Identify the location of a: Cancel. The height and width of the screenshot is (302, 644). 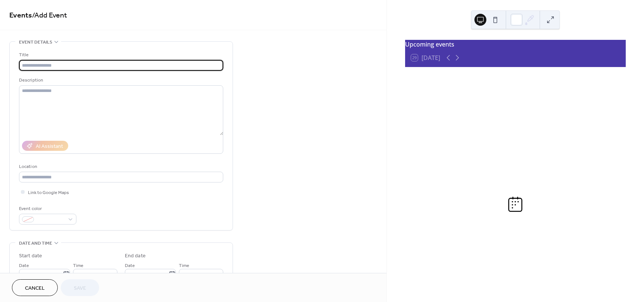
(34, 287).